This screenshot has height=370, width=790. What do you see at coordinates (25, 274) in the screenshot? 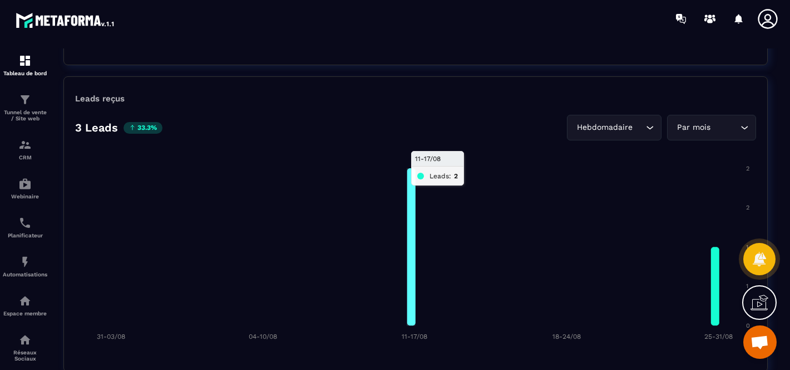
I see `p: Automatisations` at bounding box center [25, 274].